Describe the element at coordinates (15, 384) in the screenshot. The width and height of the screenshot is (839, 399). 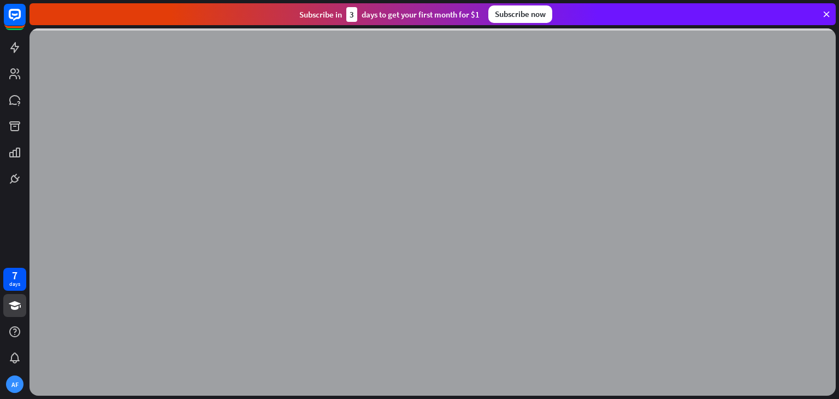
I see `div: AF` at that location.